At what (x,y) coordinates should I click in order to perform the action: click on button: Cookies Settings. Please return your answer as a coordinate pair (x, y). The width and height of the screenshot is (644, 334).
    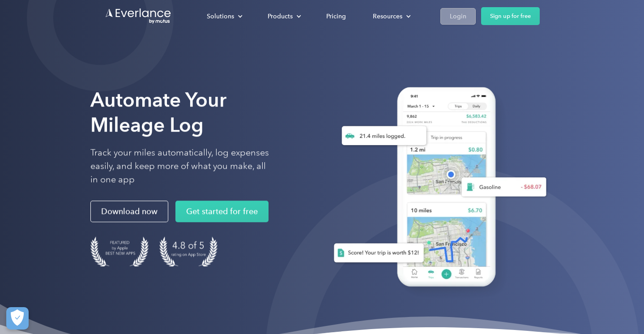
    Looking at the image, I should click on (18, 318).